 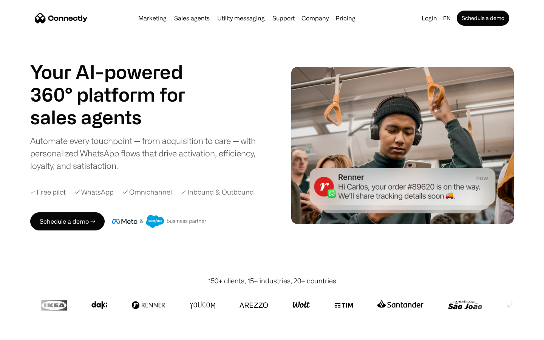 I want to click on div: ✓ Inbound & Outbound, so click(x=217, y=192).